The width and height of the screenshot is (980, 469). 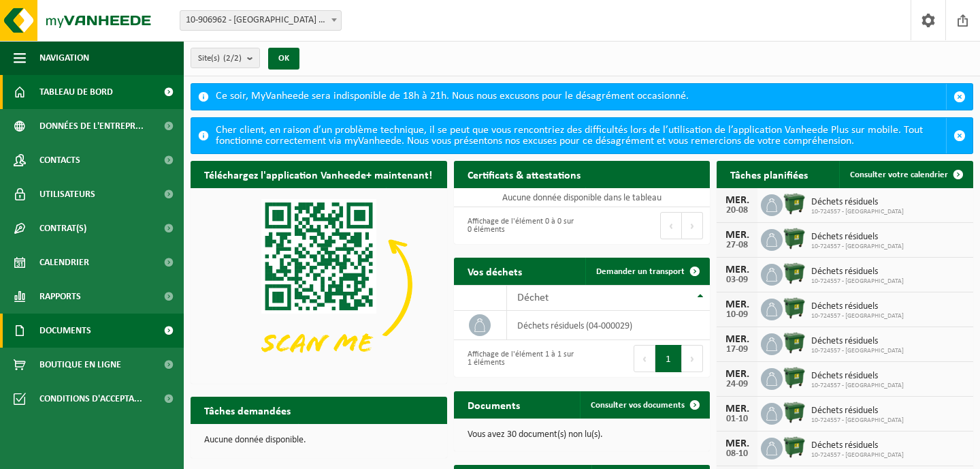 What do you see at coordinates (261, 20) in the screenshot?
I see `span: 10-906962 - NUEVA MESA - BINCHE` at bounding box center [261, 20].